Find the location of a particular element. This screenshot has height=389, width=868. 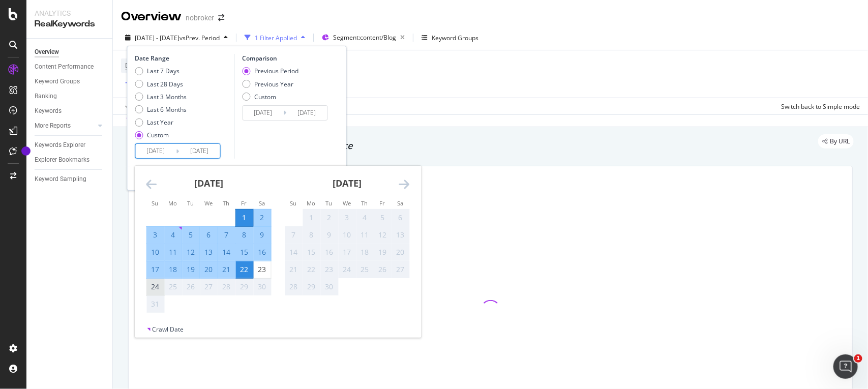

div: 21 is located at coordinates (227, 270).